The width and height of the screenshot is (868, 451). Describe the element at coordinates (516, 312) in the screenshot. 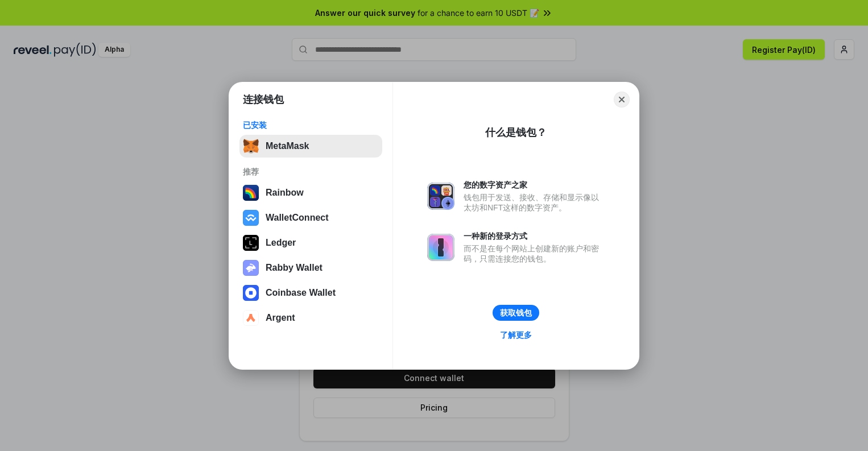

I see `div: 获取钱包` at that location.